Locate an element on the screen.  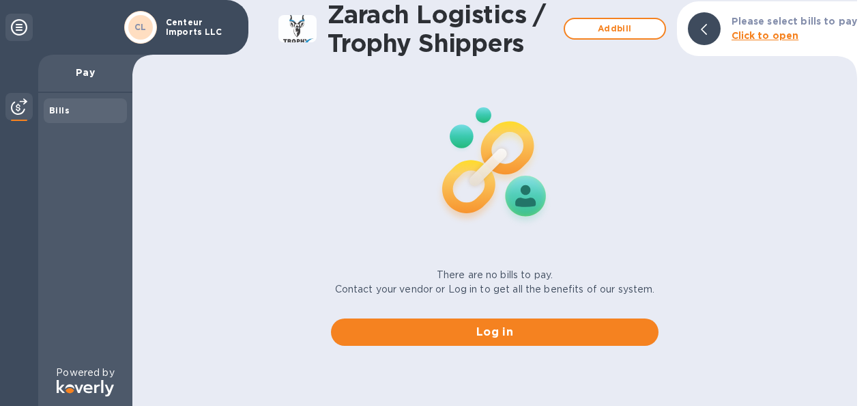
b: CL is located at coordinates (140, 27).